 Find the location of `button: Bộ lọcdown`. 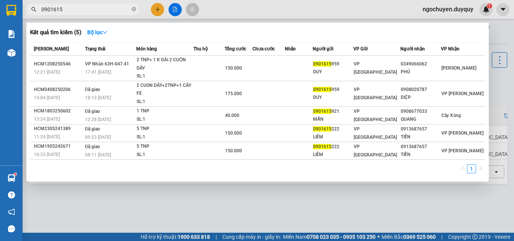

button: Bộ lọcdown is located at coordinates (97, 32).